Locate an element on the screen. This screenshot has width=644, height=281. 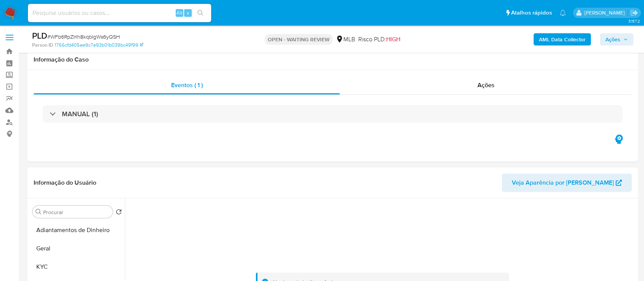
h3: MANUAL (1) is located at coordinates (80, 114).